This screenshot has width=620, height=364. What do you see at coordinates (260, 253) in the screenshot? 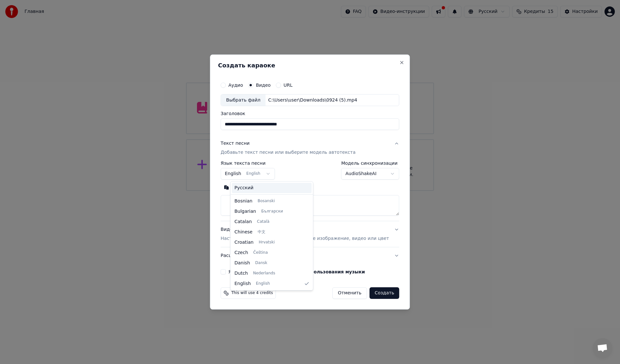
I see `span: Čeština` at bounding box center [260, 253].